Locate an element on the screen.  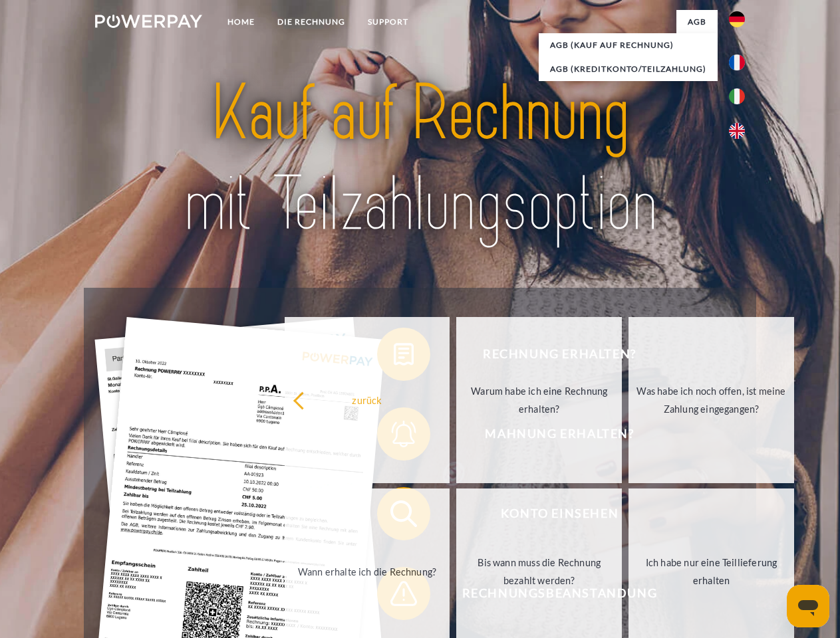
div: Warum habe ich eine Rechnung erhalten? is located at coordinates (539, 400).